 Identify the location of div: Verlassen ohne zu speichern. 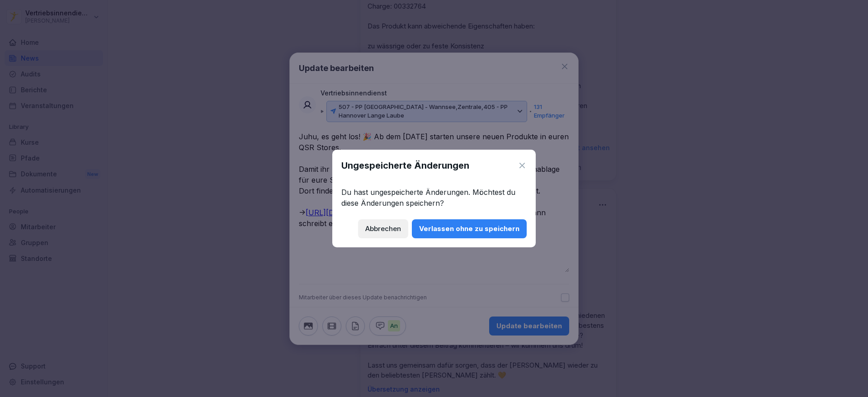
(470, 228).